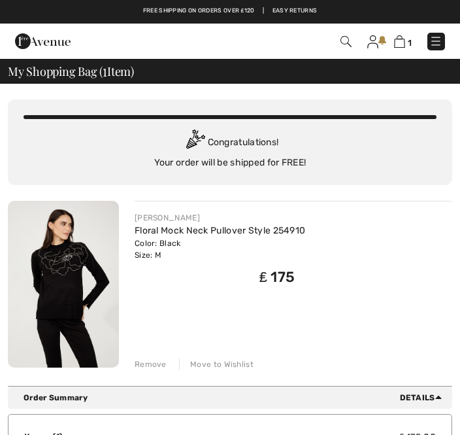  What do you see at coordinates (43, 41) in the screenshot?
I see `img: 1ère Avenue` at bounding box center [43, 41].